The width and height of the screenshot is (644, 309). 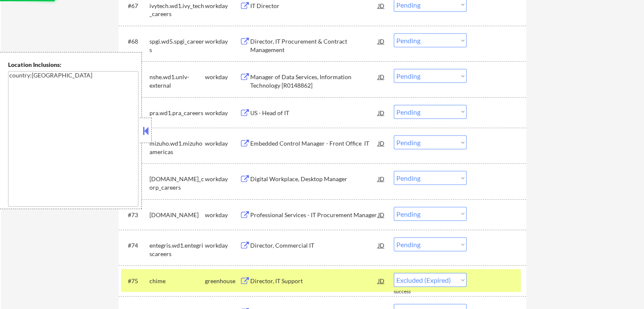 I want to click on div: nshe.wd1.unlv-external, so click(x=177, y=81).